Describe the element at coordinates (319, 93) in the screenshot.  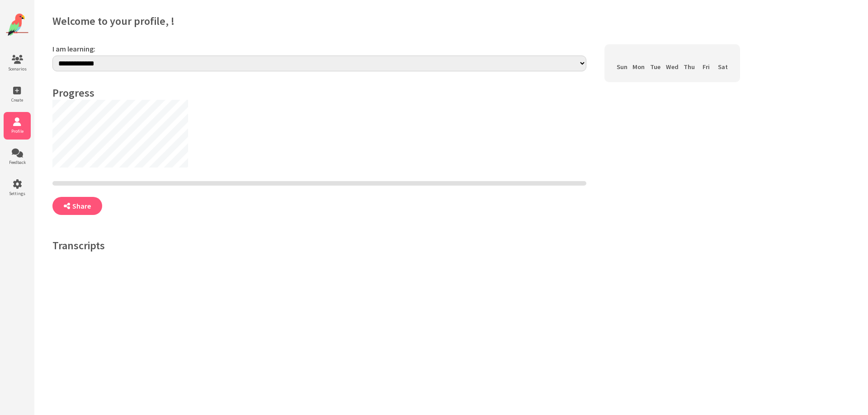
I see `h4: Progress` at that location.